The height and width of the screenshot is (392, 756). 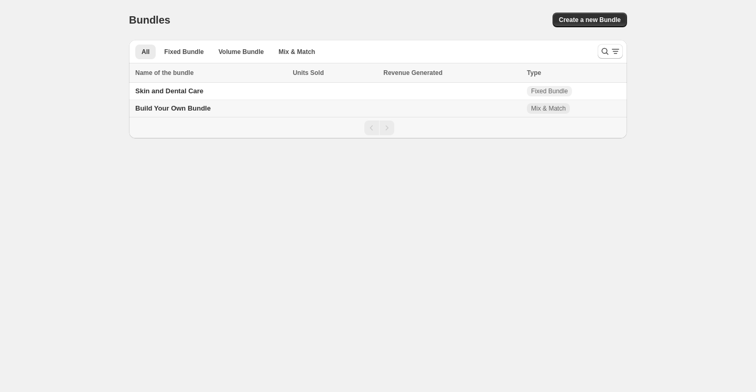 What do you see at coordinates (412, 73) in the screenshot?
I see `span: Revenue Generated` at bounding box center [412, 73].